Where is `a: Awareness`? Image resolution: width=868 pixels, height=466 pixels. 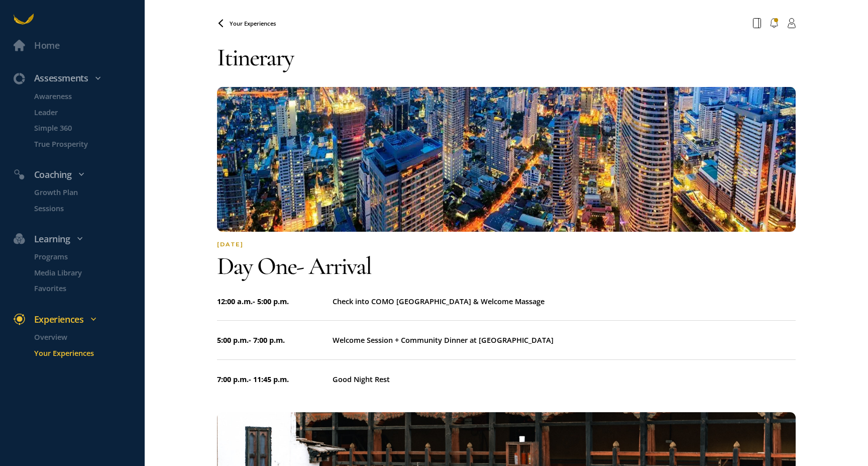 a: Awareness is located at coordinates (83, 96).